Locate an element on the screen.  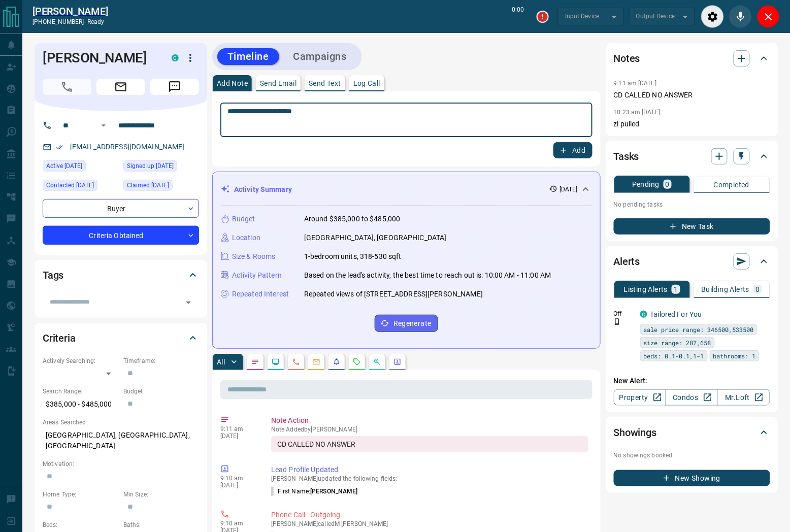
svg: Email Verified is located at coordinates (60, 147).